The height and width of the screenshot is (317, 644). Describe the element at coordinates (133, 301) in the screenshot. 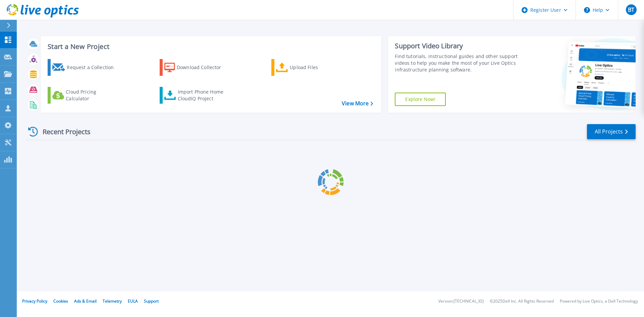

I see `a: EULA` at that location.